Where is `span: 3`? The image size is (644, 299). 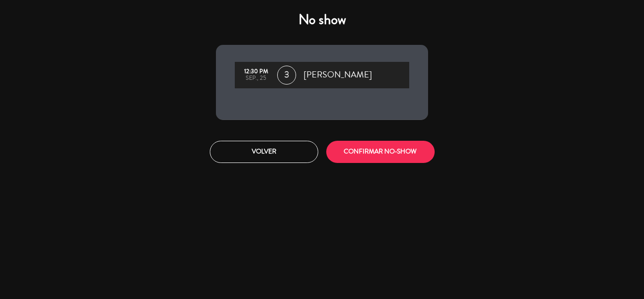
span: 3 is located at coordinates (286, 75).